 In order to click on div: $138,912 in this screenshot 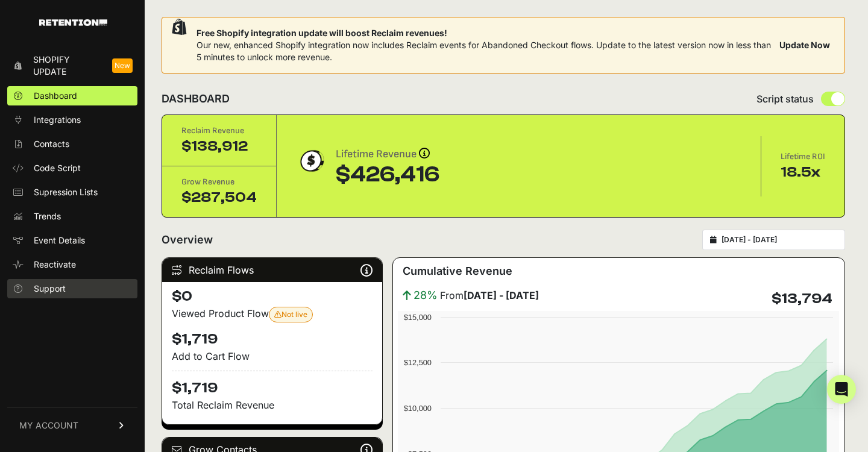, I will do `click(219, 147)`.